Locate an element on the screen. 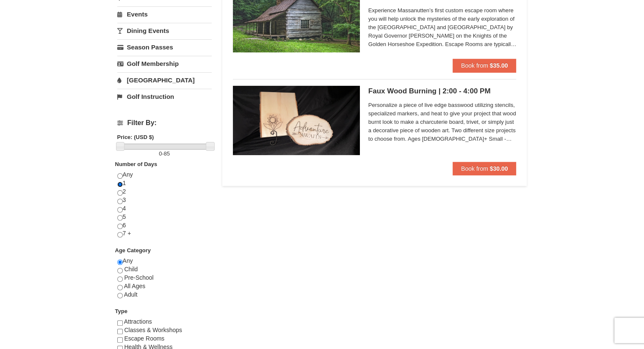 Image resolution: width=644 pixels, height=349 pixels. span: Classes & Workshops is located at coordinates (153, 330).